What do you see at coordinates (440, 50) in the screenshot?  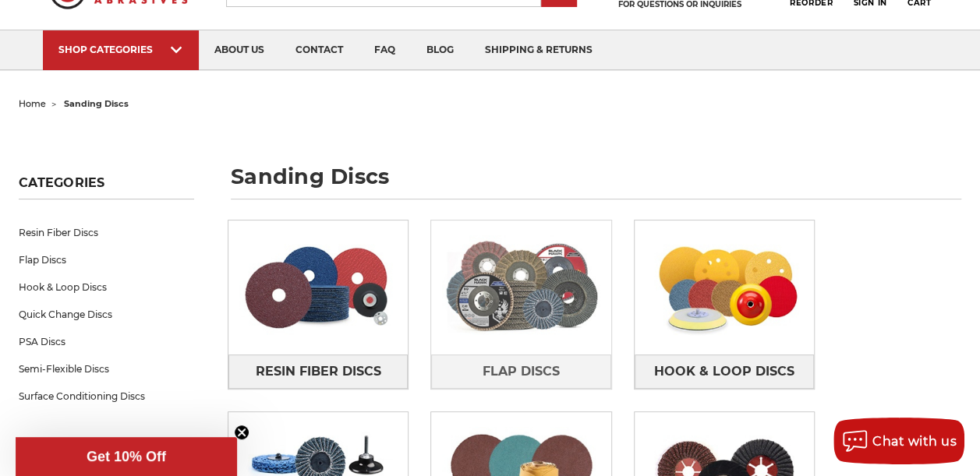 I see `a: blog` at bounding box center [440, 50].